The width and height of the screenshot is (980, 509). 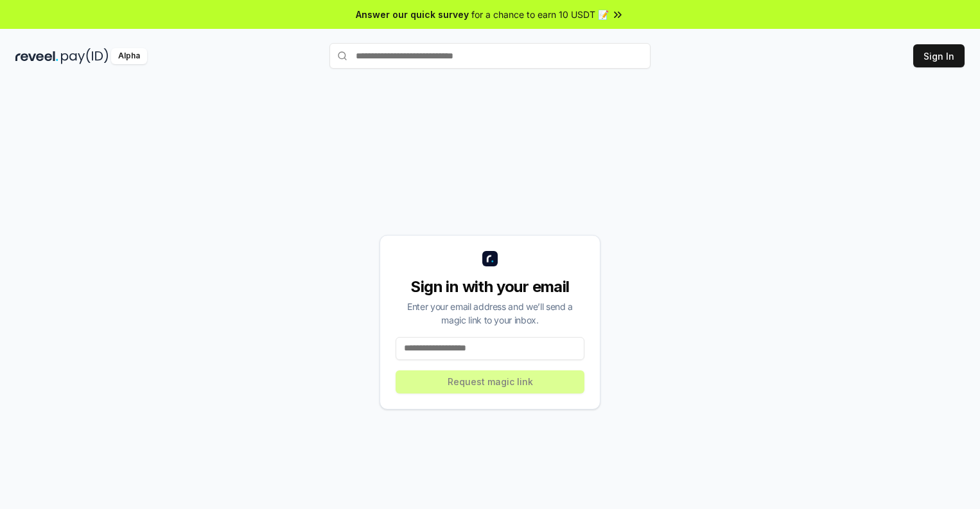 What do you see at coordinates (490, 259) in the screenshot?
I see `img: logo_small` at bounding box center [490, 259].